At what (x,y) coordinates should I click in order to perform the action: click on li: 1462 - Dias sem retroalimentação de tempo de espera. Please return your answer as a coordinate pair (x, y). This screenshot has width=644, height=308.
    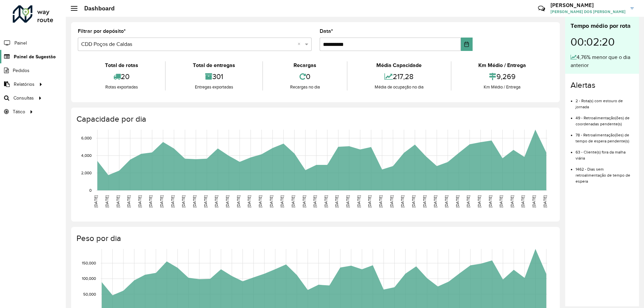
    Looking at the image, I should click on (604, 173).